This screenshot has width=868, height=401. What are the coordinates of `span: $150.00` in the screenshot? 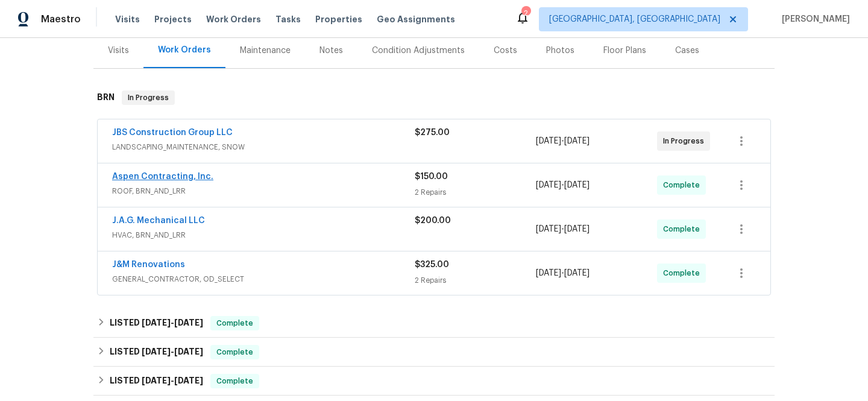 It's located at (431, 176).